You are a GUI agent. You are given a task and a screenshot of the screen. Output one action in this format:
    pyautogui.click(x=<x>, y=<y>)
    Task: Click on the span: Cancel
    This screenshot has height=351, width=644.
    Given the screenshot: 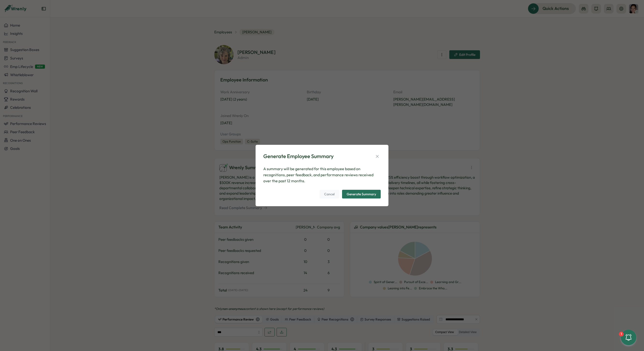 What is the action you would take?
    pyautogui.click(x=329, y=194)
    